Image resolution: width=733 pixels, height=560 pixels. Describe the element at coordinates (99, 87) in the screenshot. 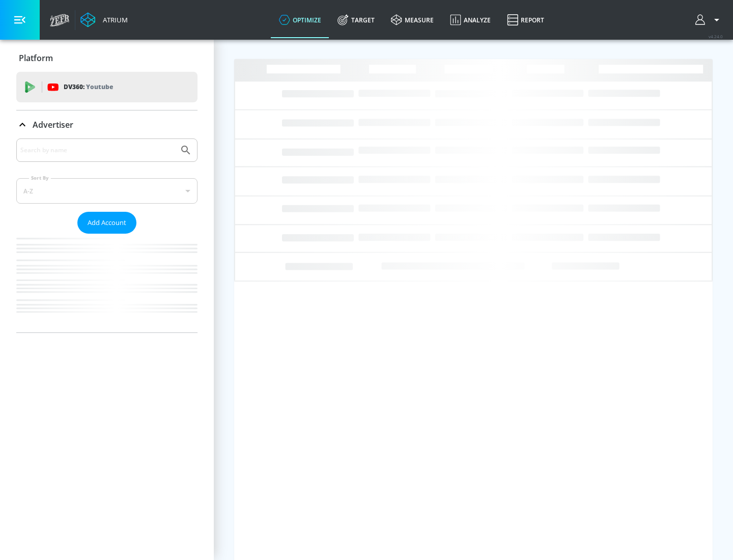

I see `p: Youtube` at that location.